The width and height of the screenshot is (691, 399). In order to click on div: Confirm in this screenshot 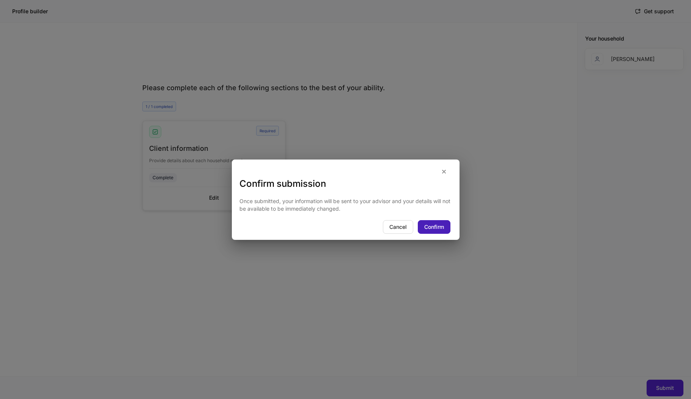, I will do `click(434, 227)`.